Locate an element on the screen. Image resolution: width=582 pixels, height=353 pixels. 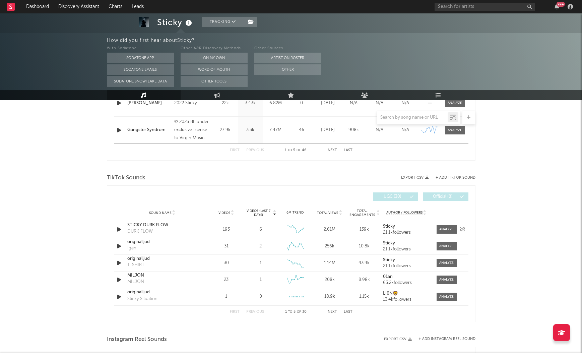
div: With Sodatone is located at coordinates (141, 49).